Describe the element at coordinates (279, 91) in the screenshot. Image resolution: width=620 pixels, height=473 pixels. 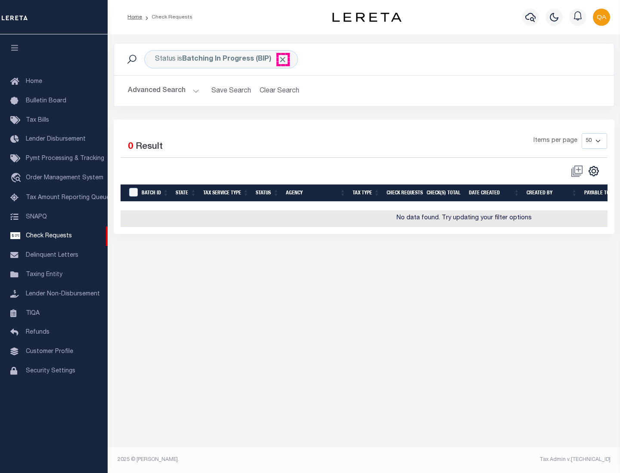
I see `button: Clear Search` at that location.